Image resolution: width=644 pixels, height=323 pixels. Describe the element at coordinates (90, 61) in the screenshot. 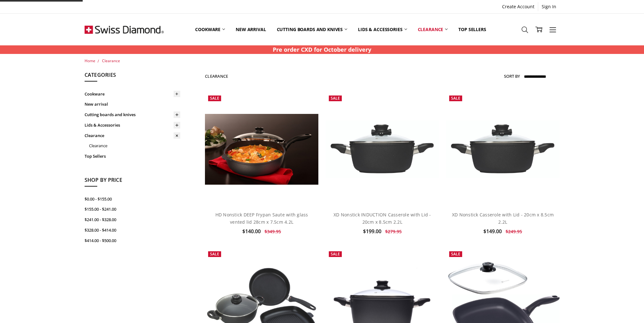

I see `span: Home` at that location.